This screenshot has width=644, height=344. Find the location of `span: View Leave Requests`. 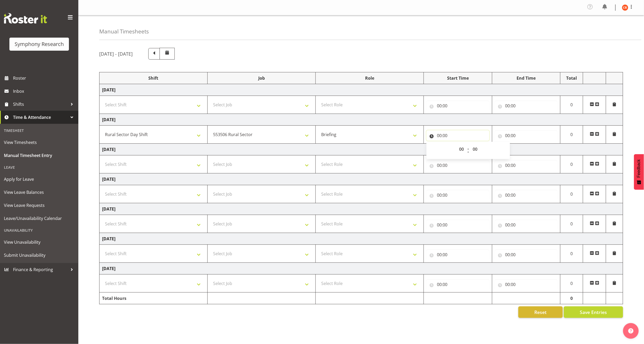

span: View Leave Requests is located at coordinates (39, 205).